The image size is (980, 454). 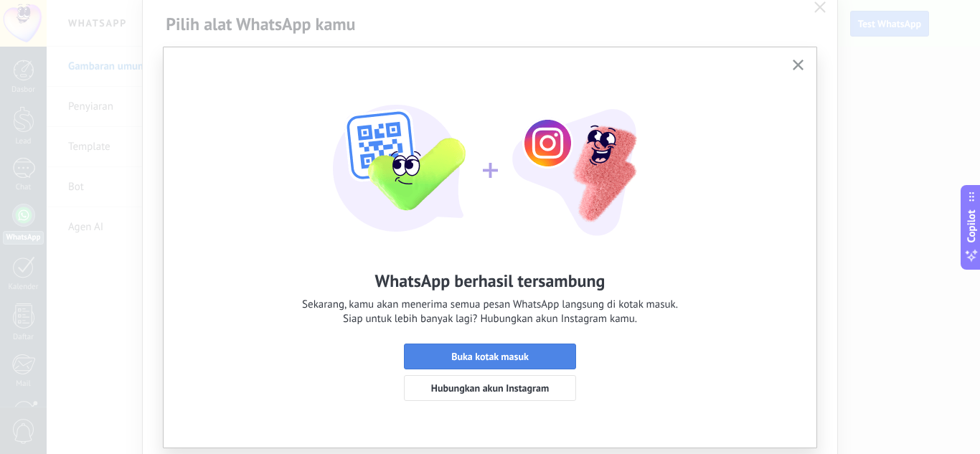 What do you see at coordinates (490, 357) in the screenshot?
I see `span: Buka kotak masuk` at bounding box center [490, 357].